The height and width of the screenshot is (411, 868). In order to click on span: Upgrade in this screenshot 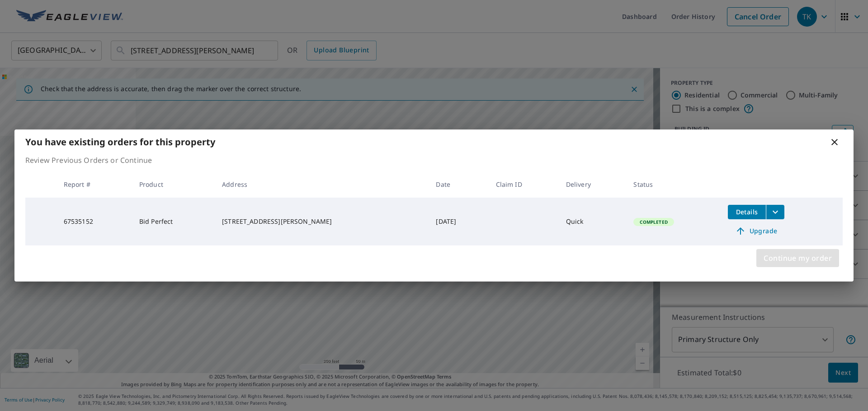, I will do `click(756, 231)`.